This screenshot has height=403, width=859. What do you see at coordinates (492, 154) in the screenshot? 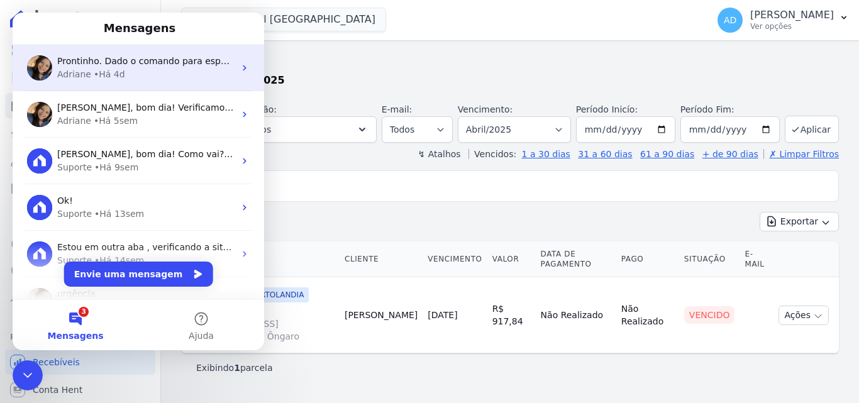
I see `label: Vencidos:` at bounding box center [492, 154].